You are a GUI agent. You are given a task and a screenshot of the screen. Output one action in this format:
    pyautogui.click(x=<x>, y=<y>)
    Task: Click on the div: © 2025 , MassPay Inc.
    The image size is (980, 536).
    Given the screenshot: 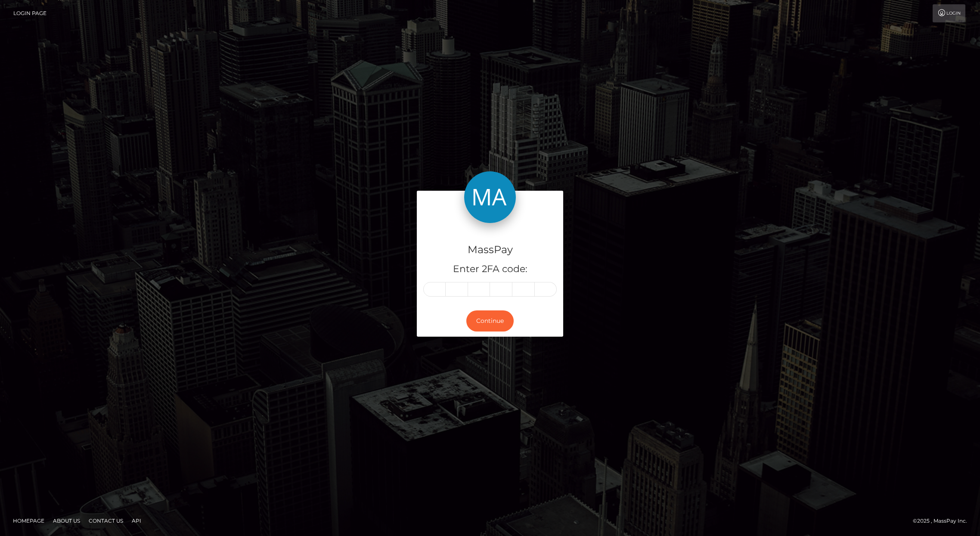 What is the action you would take?
    pyautogui.click(x=943, y=521)
    